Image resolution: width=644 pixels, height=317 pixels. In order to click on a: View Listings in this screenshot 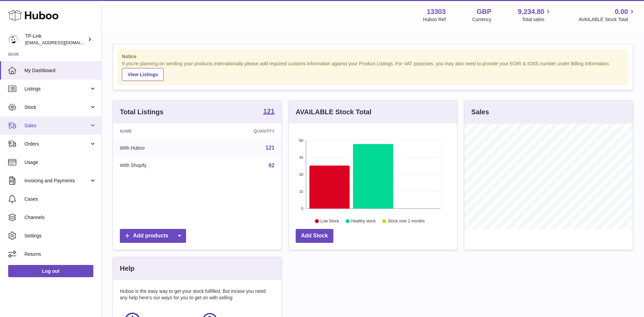, I will do `click(142, 74)`.